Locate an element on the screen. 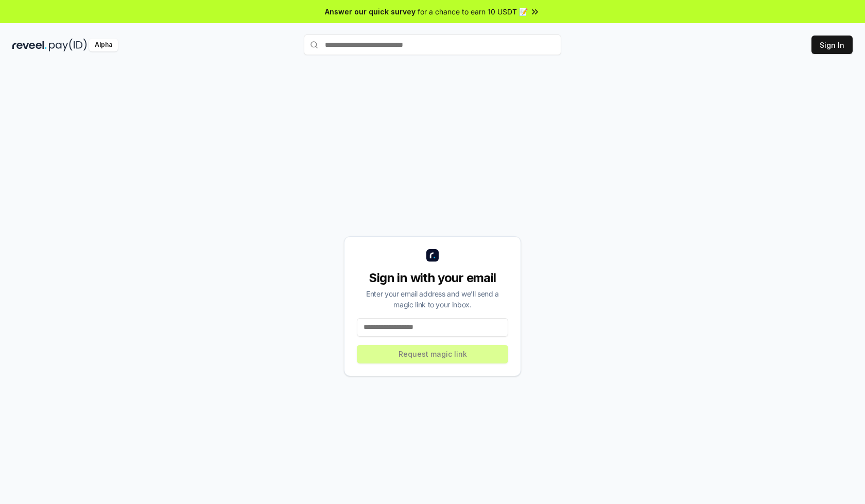  div: Enter your email address and we’ll send a magic link to your inbox. is located at coordinates (432, 299).